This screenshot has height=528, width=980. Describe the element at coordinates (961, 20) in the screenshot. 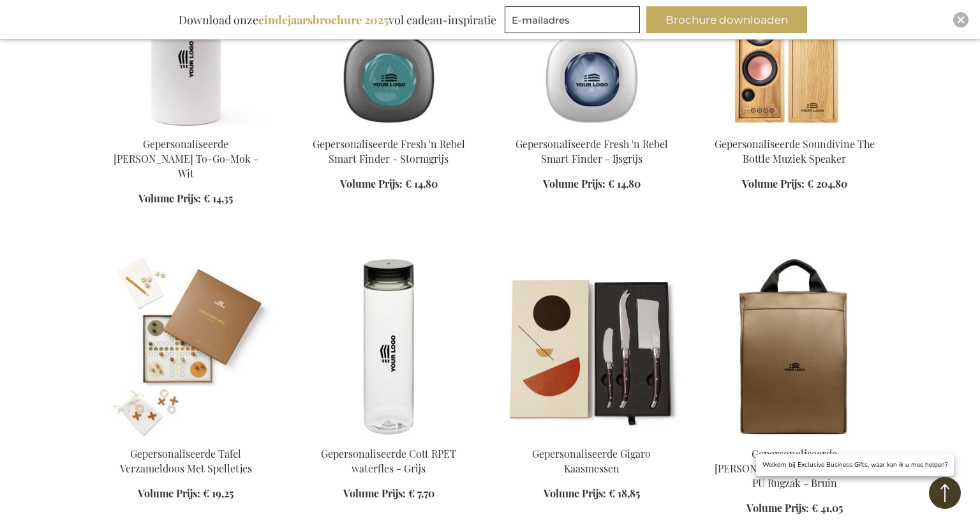

I see `div: Close` at that location.